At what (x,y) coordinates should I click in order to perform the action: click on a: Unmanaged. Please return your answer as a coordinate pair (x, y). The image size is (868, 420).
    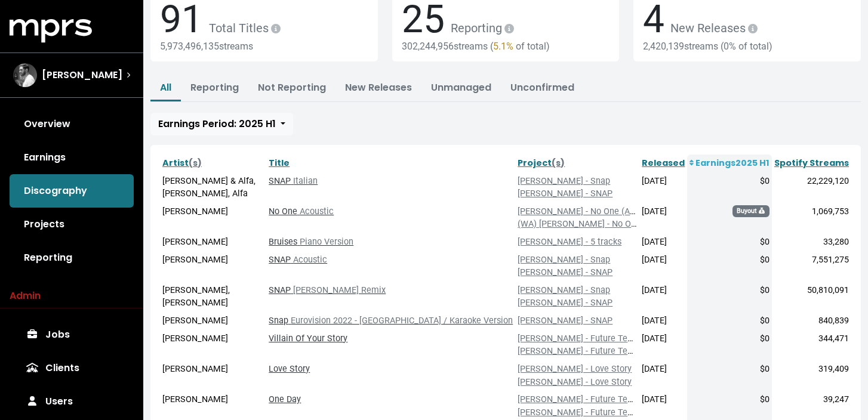
    Looking at the image, I should click on (461, 87).